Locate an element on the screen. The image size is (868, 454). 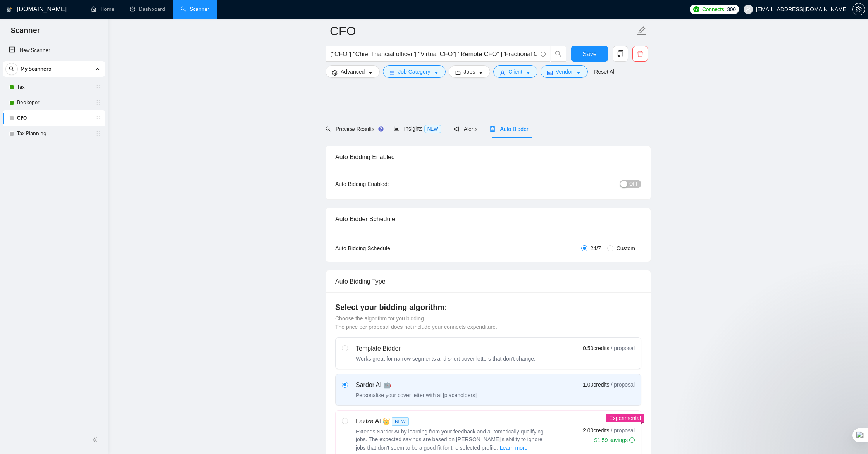
div: Laziza AI is located at coordinates (453, 422).